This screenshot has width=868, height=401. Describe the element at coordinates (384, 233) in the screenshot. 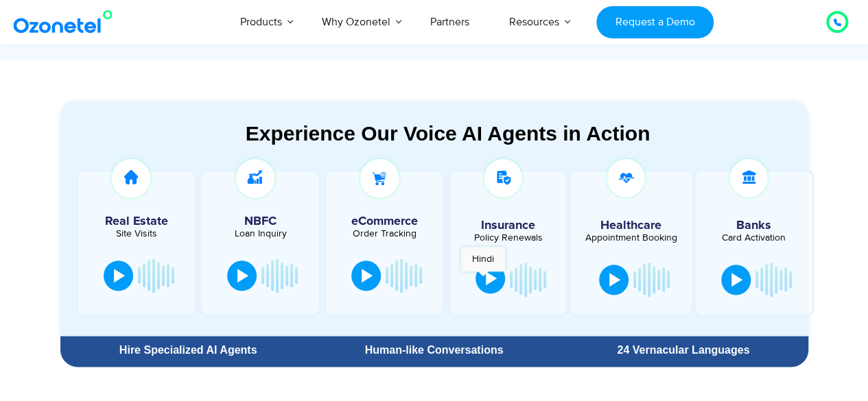

I see `div: Order Tracking` at that location.